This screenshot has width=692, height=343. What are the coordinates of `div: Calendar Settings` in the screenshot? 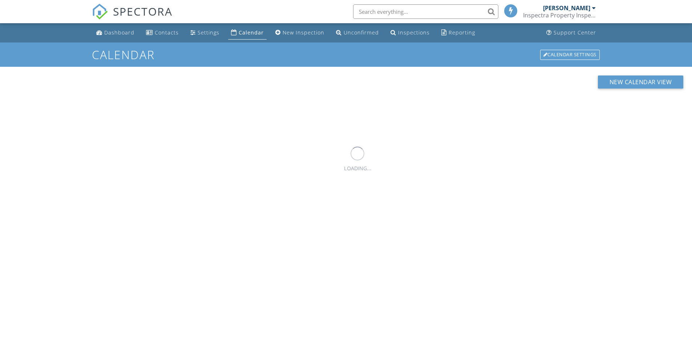 It's located at (570, 55).